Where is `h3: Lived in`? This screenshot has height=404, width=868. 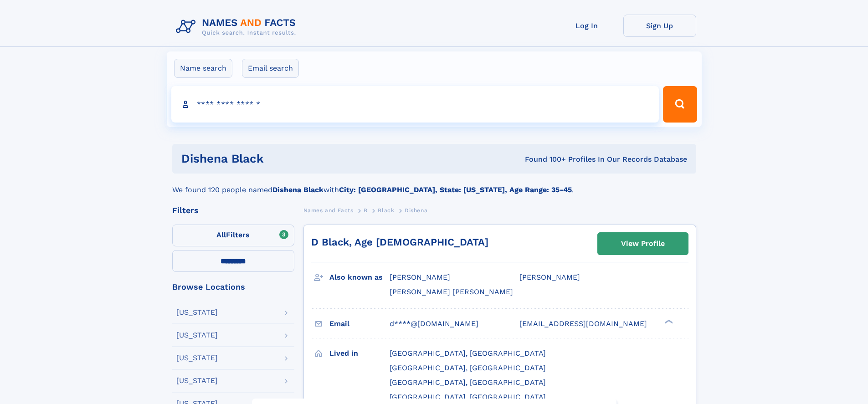
h3: Lived in is located at coordinates (359, 354).